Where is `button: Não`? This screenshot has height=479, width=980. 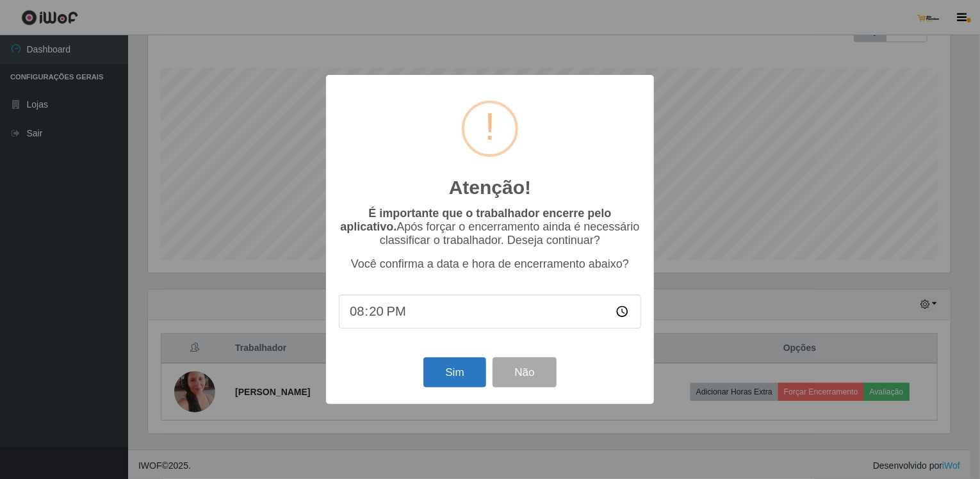 button: Não is located at coordinates (524, 372).